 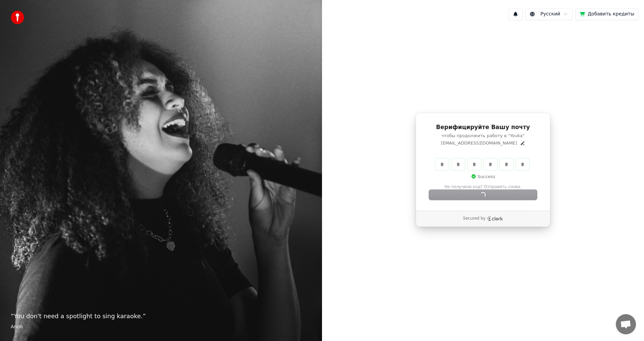 I want to click on img: youka, so click(x=18, y=18).